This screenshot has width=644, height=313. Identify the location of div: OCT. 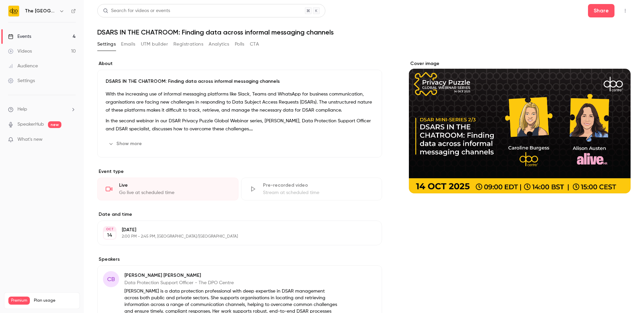
(110, 229).